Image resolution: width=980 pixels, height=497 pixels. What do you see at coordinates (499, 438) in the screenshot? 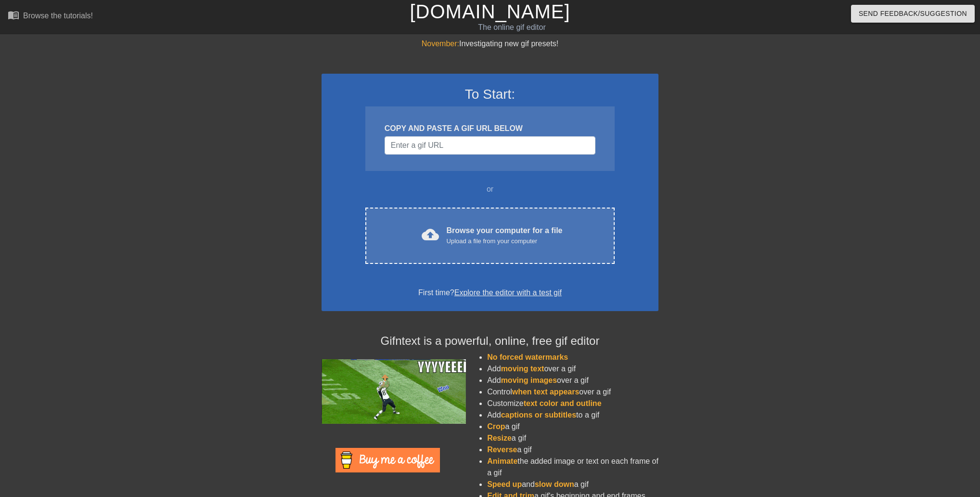
I see `span: Resize` at bounding box center [499, 438].